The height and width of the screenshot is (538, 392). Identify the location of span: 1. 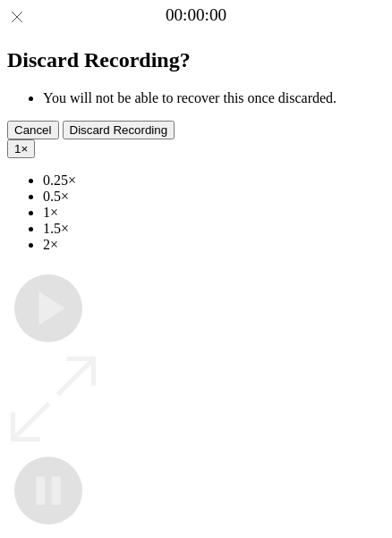
(17, 148).